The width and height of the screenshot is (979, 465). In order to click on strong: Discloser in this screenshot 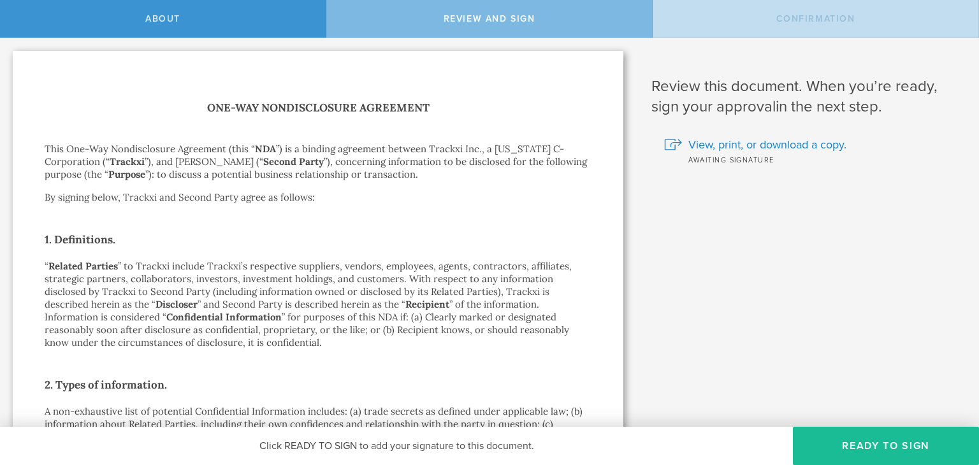, I will do `click(177, 304)`.